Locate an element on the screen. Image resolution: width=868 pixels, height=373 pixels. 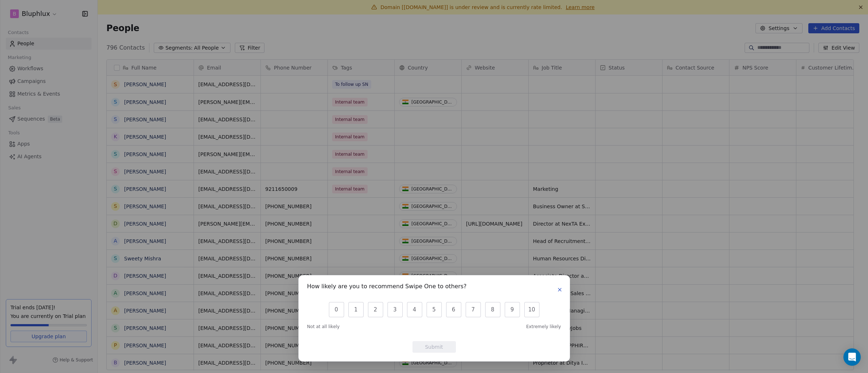
button: 2 is located at coordinates (375, 310).